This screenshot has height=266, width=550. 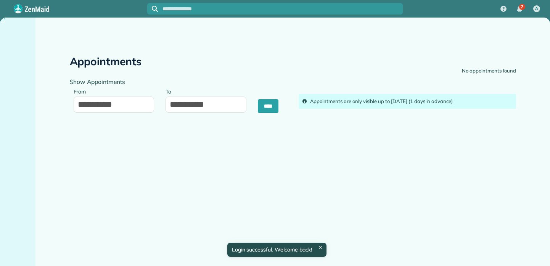 I want to click on h4: Show Appointments, so click(x=179, y=82).